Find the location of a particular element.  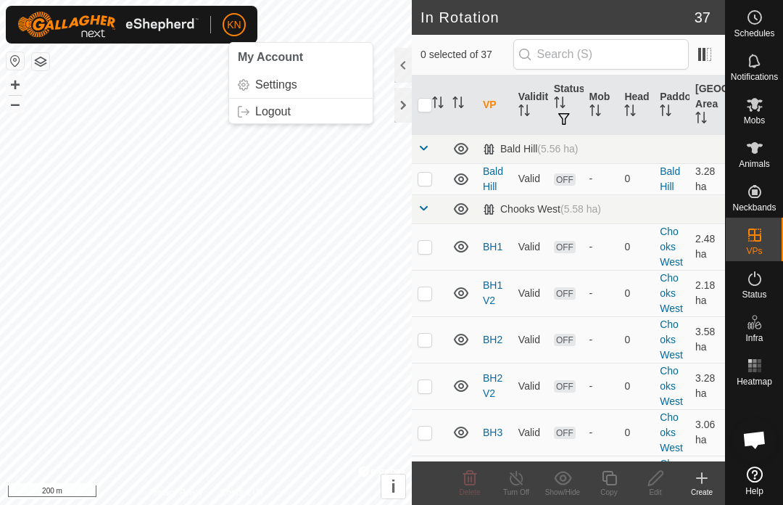

span: Delete is located at coordinates (470, 492).